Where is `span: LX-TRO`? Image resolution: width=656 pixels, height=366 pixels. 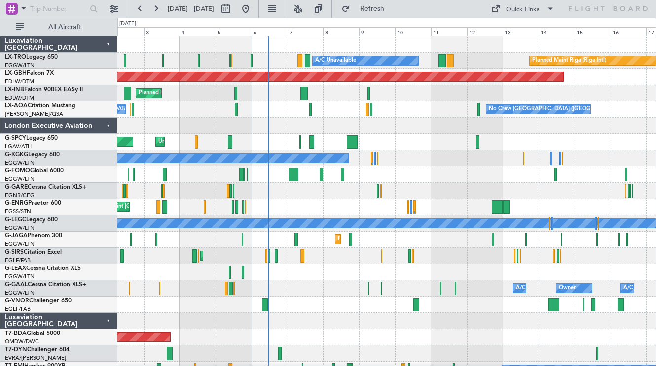
span: LX-TRO is located at coordinates (15, 57).